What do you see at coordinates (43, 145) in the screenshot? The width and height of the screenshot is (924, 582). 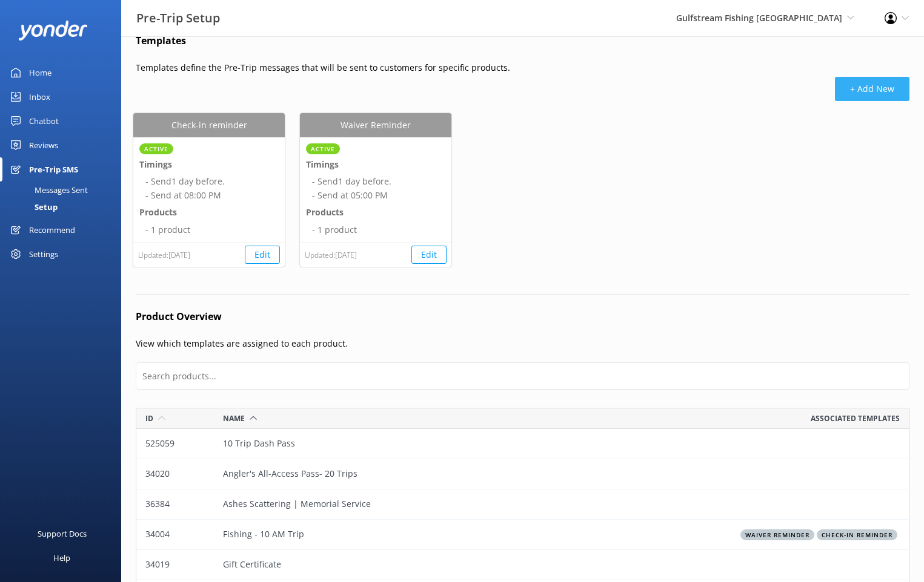 I see `div: Reviews` at bounding box center [43, 145].